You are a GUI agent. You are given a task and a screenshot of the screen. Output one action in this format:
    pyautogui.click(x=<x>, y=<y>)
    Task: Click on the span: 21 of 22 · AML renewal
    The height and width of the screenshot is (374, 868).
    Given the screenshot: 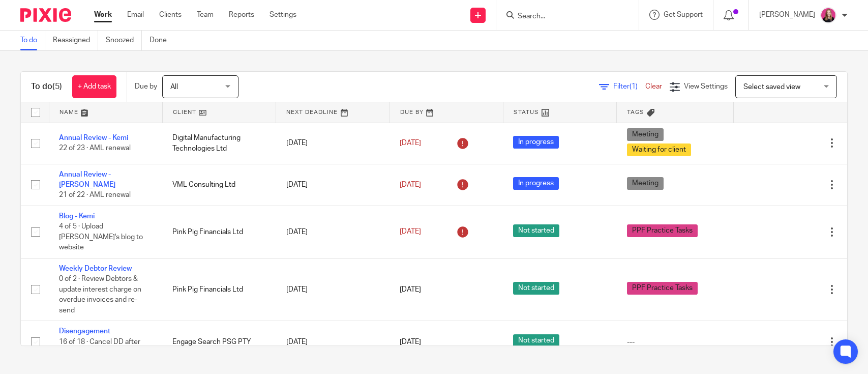 What is the action you would take?
    pyautogui.click(x=95, y=195)
    